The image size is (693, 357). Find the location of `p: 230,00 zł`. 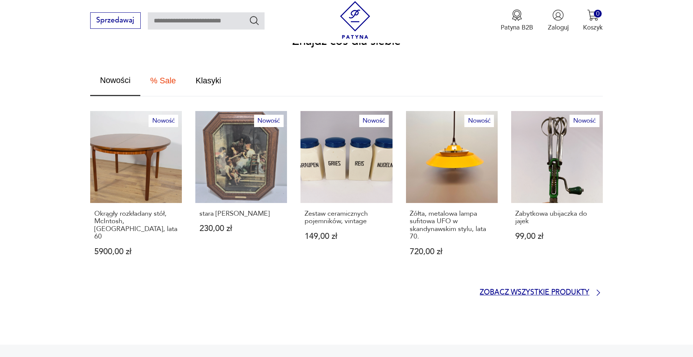

p: 230,00 zł is located at coordinates (241, 229).